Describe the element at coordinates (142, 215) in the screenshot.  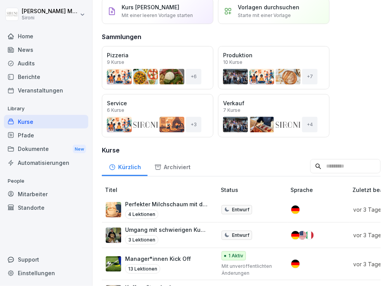
I see `p: 4 Lektionen` at that location.